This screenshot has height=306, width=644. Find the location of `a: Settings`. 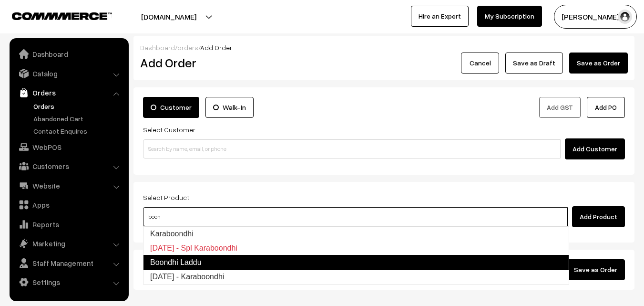

a: Settings is located at coordinates (68, 282).